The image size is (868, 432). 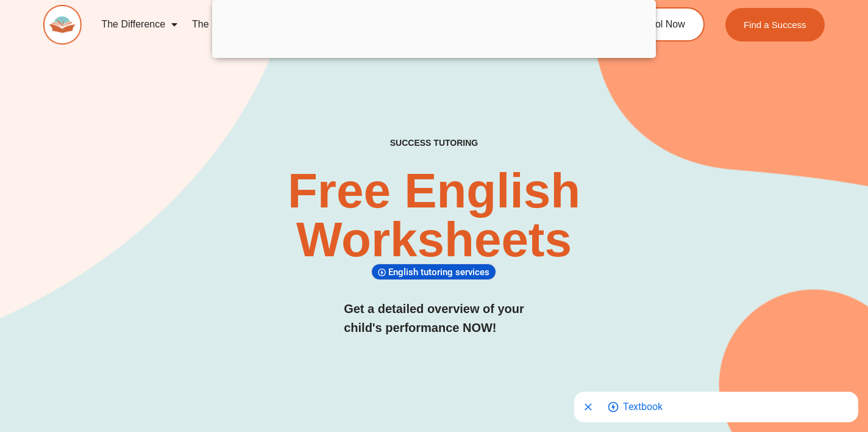 What do you see at coordinates (663, 24) in the screenshot?
I see `span: Enrol Now` at bounding box center [663, 24].